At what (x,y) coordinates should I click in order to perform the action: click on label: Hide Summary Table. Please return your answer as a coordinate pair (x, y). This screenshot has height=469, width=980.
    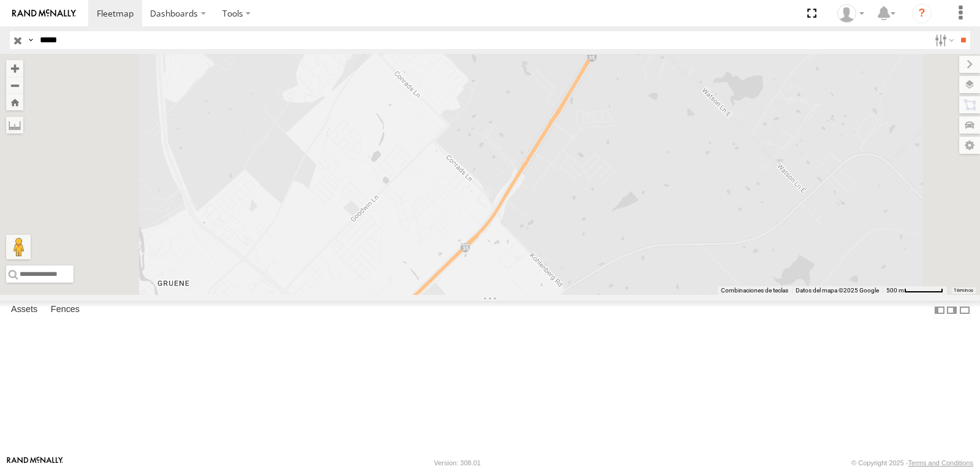
    Looking at the image, I should click on (965, 310).